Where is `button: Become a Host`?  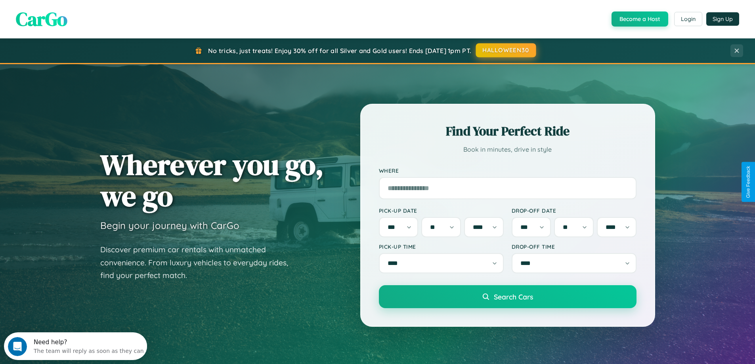 button: Become a Host is located at coordinates (639, 19).